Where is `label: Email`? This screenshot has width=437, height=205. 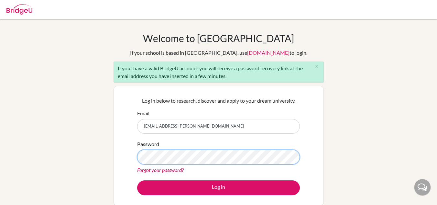 label: Email is located at coordinates (143, 113).